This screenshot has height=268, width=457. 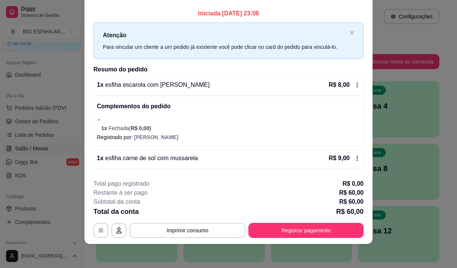 What do you see at coordinates (353, 184) in the screenshot?
I see `p: R$ 0,00` at bounding box center [353, 184].